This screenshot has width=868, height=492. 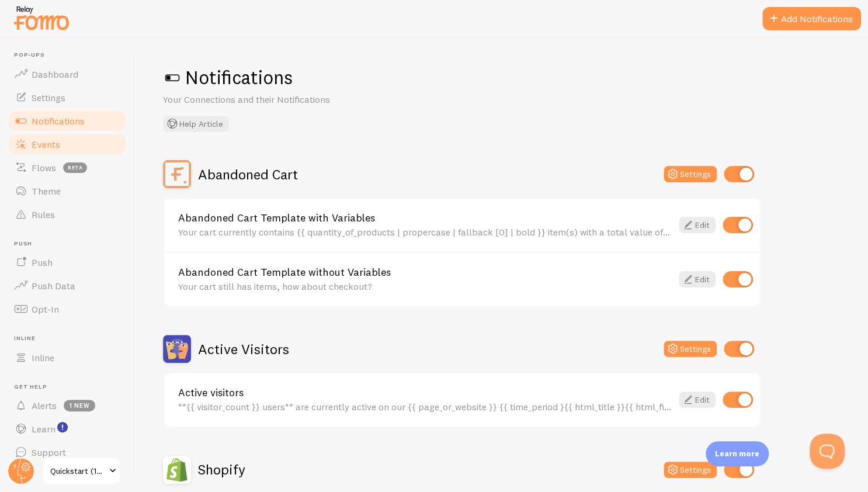 I want to click on a: Settings, so click(x=67, y=98).